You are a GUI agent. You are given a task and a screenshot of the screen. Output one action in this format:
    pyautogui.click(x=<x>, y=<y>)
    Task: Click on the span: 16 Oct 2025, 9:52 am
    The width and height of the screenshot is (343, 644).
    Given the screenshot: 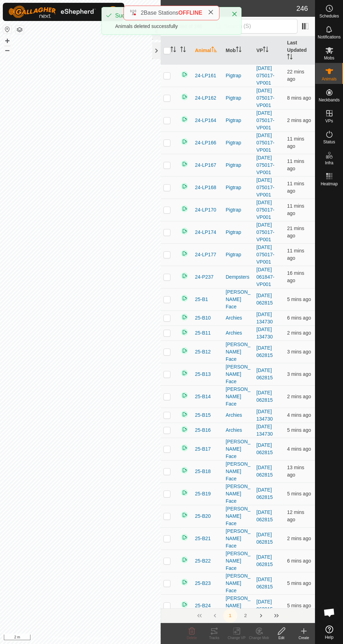 What is the action you would take?
    pyautogui.click(x=295, y=276)
    